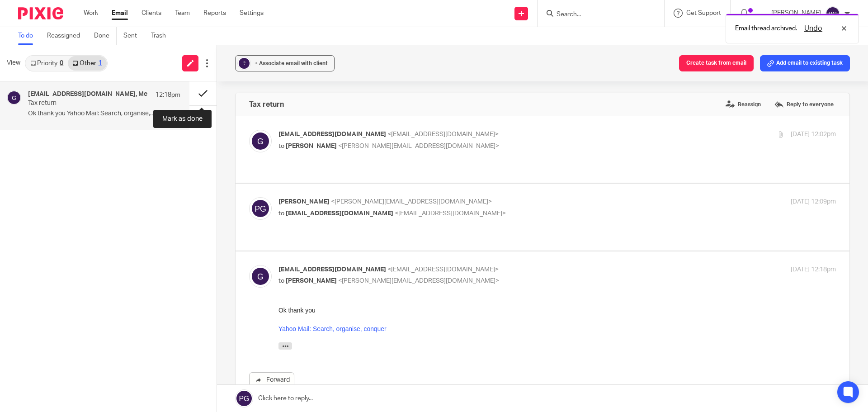  Describe the element at coordinates (251, 13) in the screenshot. I see `a: Settings` at that location.